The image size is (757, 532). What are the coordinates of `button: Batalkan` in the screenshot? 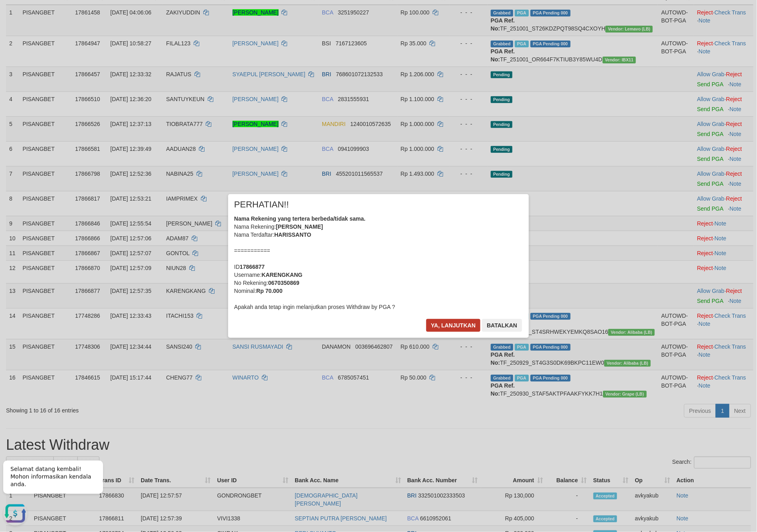 It's located at (502, 325).